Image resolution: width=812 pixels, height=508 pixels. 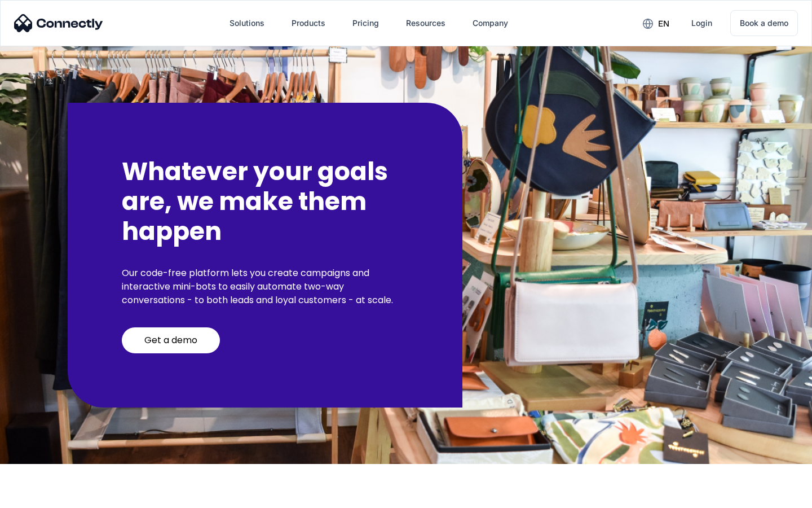 I want to click on a: Pricing, so click(x=365, y=23).